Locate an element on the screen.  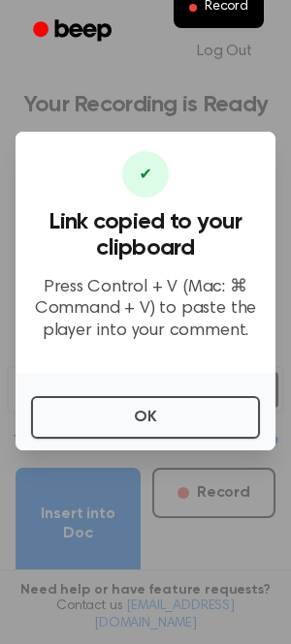
p: Press Control + V (Mac: ⌘ Command + V) to paste the player into your comment. is located at coordinates (146, 311).